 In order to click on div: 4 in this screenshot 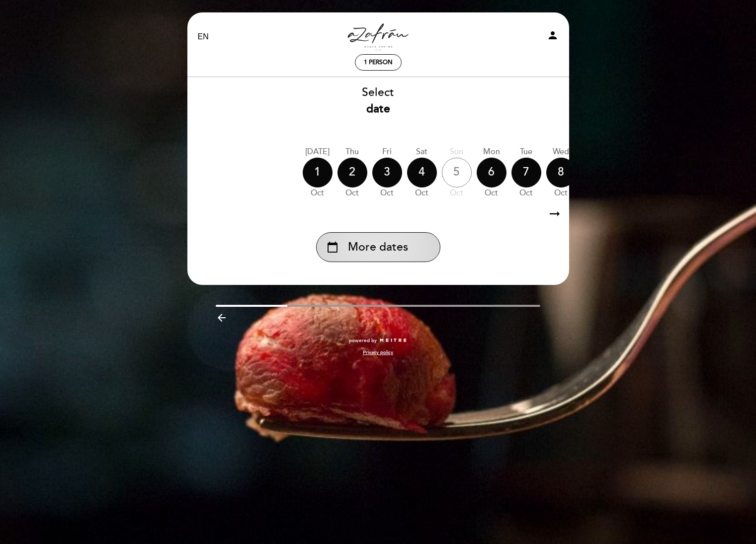, I will do `click(422, 173)`.